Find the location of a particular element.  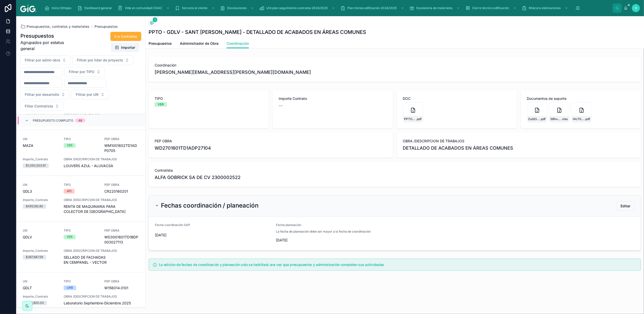

div: scrollable content is located at coordinates (327, 8).